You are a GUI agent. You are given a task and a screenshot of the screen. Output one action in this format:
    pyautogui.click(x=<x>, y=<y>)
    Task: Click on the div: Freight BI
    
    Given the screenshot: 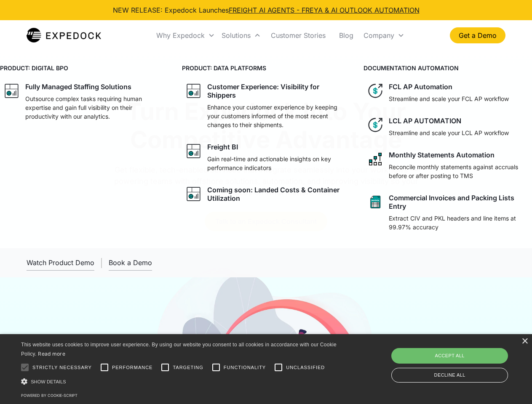 What is the action you would take?
    pyautogui.click(x=223, y=147)
    